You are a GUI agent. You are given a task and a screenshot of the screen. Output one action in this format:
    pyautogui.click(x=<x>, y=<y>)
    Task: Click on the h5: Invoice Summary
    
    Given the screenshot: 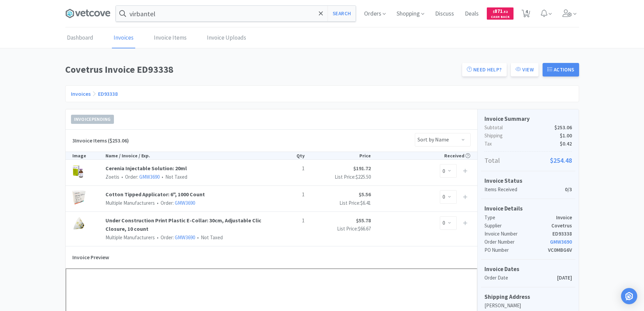 What is the action you would take?
    pyautogui.click(x=528, y=119)
    